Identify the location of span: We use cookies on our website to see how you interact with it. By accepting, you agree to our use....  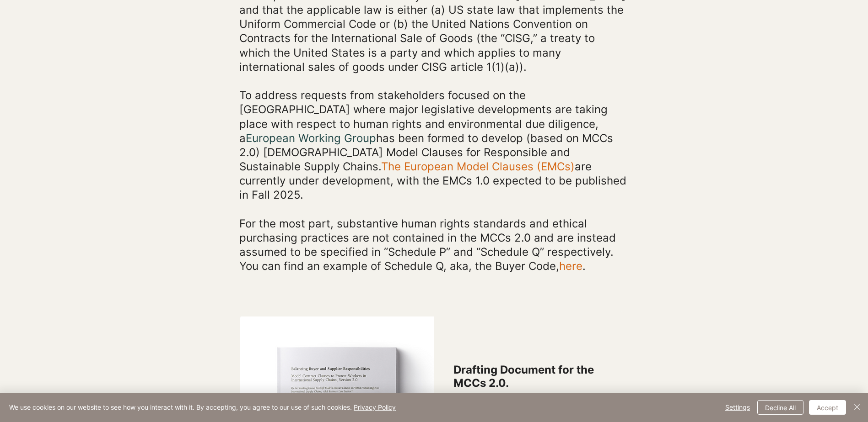
(202, 408).